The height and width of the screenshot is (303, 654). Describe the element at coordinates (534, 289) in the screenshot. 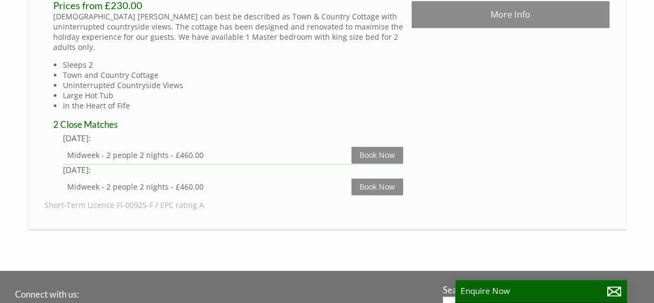

I see `h3: Search:` at that location.